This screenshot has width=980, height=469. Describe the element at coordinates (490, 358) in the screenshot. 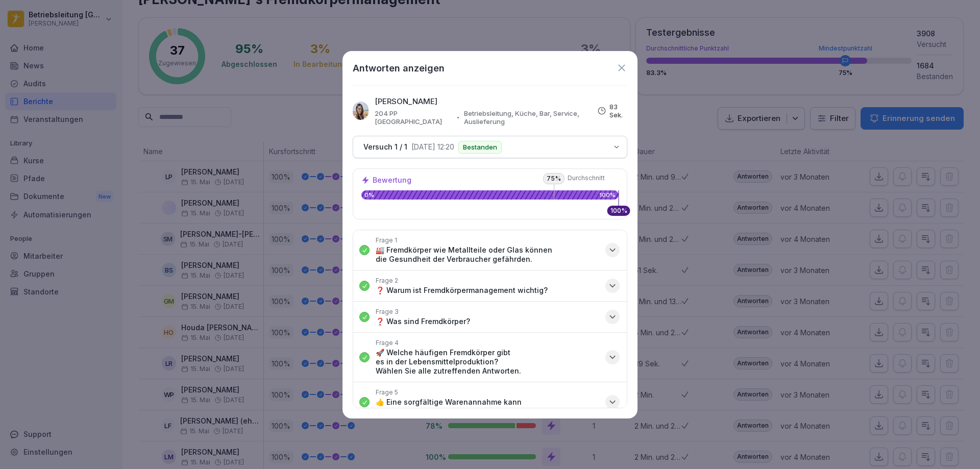

I see `button: Frage 4🚀 Welche häufigen Fremdkörper gibt es in der Lebensmittelproduktion? Wählen Sie alle zutre...` at that location.